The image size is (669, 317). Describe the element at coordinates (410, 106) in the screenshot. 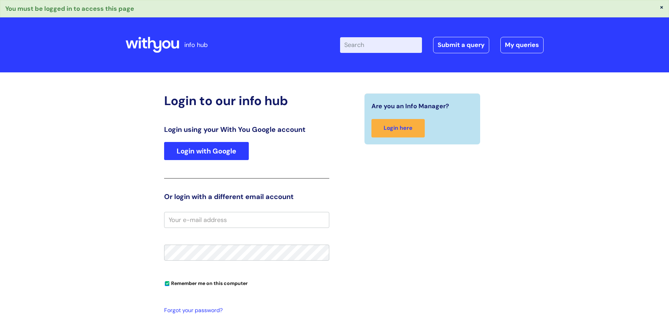

I see `span: Are you an Info Manager?` at that location.